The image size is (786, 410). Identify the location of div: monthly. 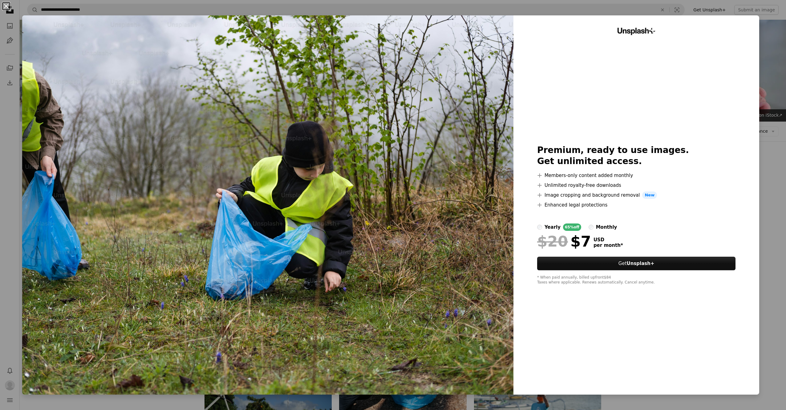
(606, 227).